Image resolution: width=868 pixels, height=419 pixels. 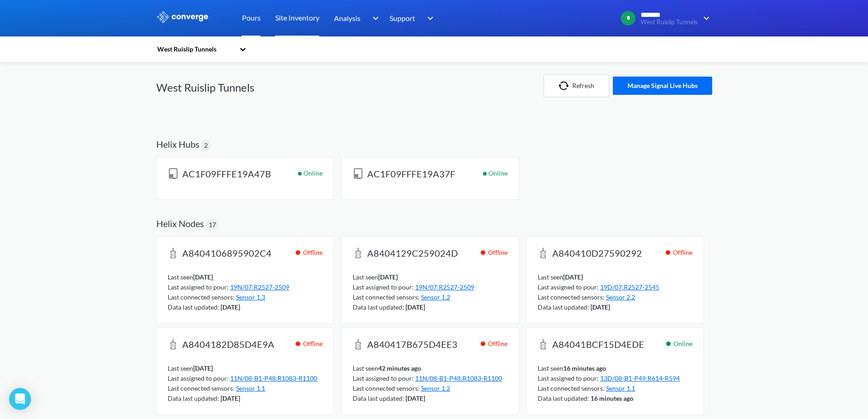 I want to click on span: A840410D27590292, so click(x=596, y=254).